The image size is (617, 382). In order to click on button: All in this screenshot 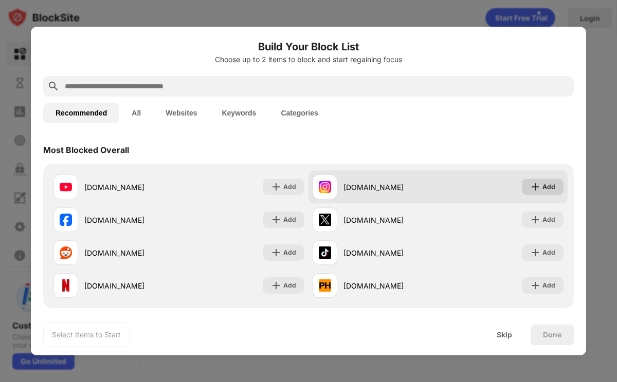, I will do `click(136, 113)`.